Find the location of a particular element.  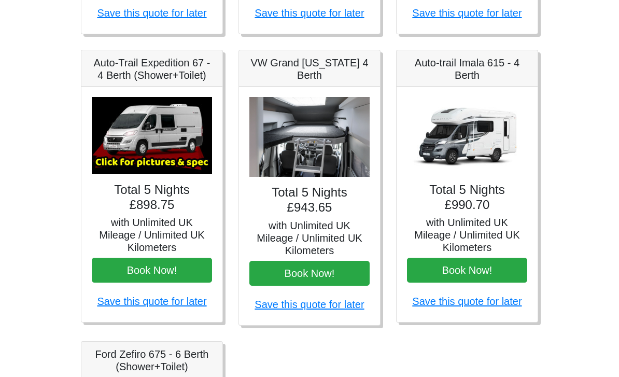

h4: Total 5 Nights £898.75 is located at coordinates (152, 198).